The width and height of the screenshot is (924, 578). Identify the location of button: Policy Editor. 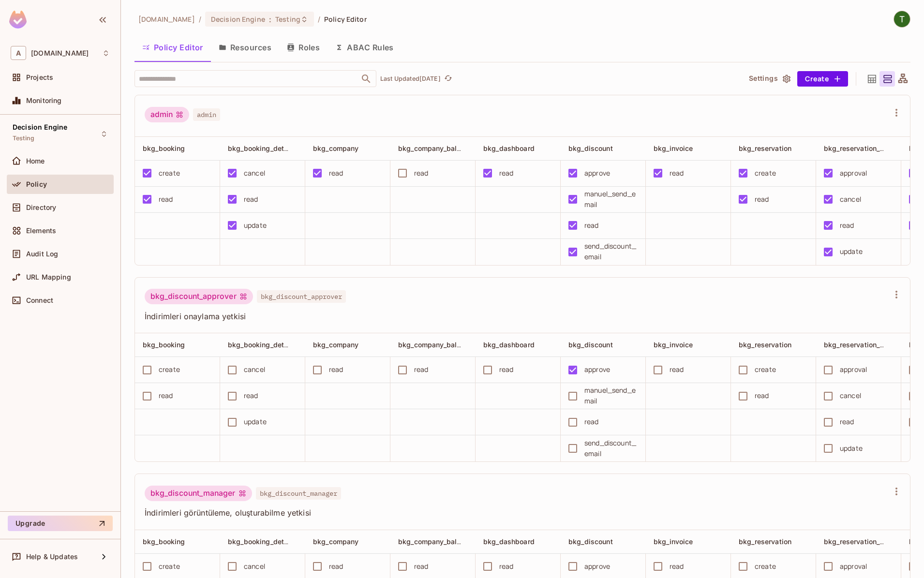
(172, 48).